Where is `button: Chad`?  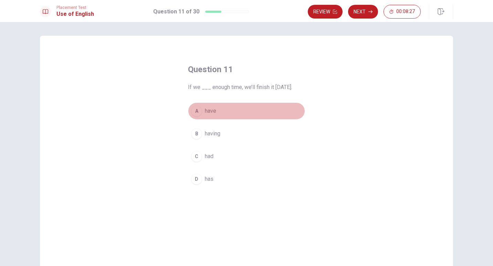 button: Chad is located at coordinates (246, 157).